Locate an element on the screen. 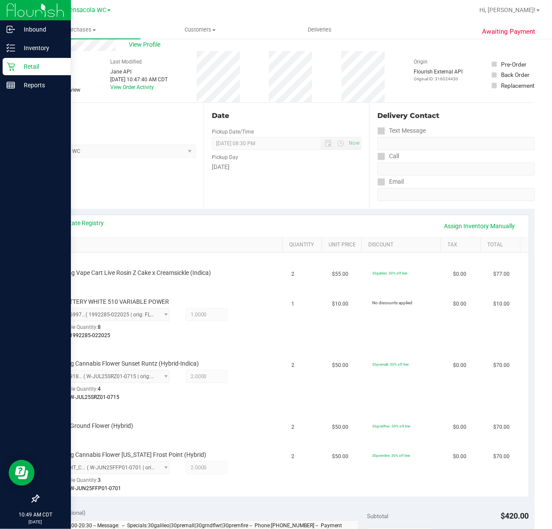 The height and width of the screenshot is (529, 552). span: 30premfire: 30% off line is located at coordinates (391, 456).